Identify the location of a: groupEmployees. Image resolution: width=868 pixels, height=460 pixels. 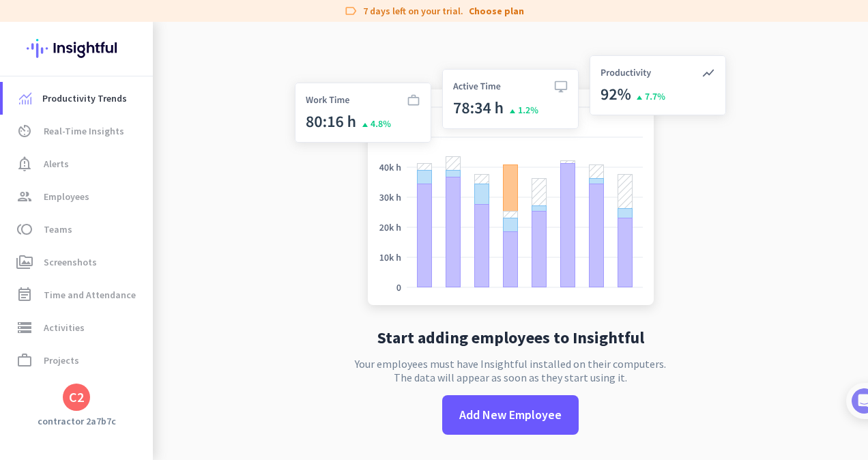
(78, 197).